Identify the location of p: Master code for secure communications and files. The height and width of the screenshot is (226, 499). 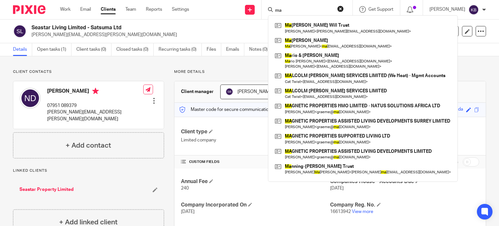
(235, 109).